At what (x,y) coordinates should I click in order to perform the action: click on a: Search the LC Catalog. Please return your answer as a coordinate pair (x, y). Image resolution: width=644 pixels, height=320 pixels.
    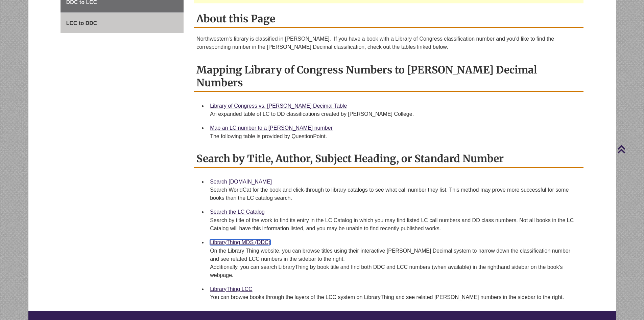
    Looking at the image, I should click on (238, 212).